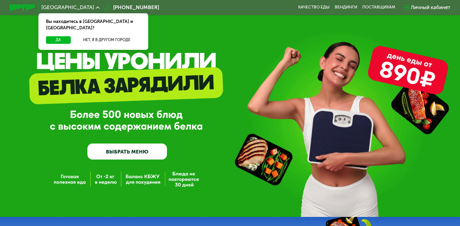 This screenshot has width=460, height=226. What do you see at coordinates (379, 7) in the screenshot?
I see `div: поставщикам` at bounding box center [379, 7].